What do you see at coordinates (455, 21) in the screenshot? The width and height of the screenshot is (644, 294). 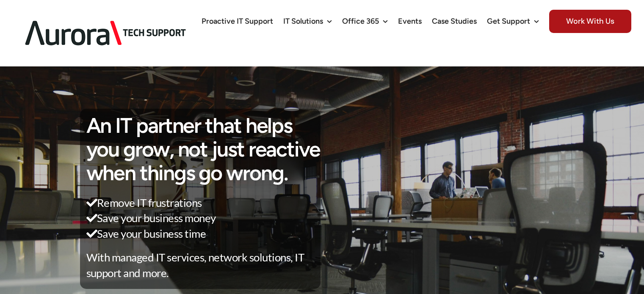 I see `span: Case Studies` at bounding box center [455, 21].